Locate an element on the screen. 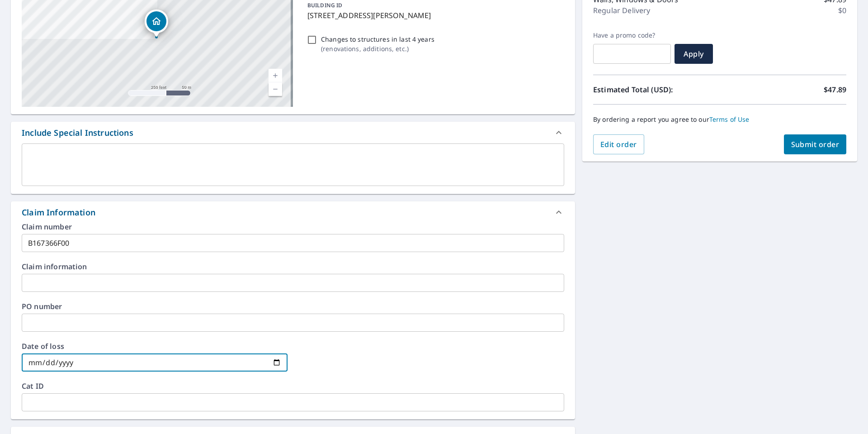  p: By ordering a report you agree to our is located at coordinates (720, 120).